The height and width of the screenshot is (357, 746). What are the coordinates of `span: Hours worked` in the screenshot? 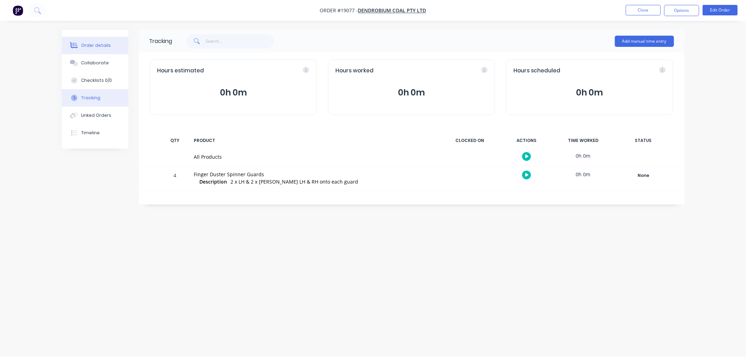 It's located at (354, 71).